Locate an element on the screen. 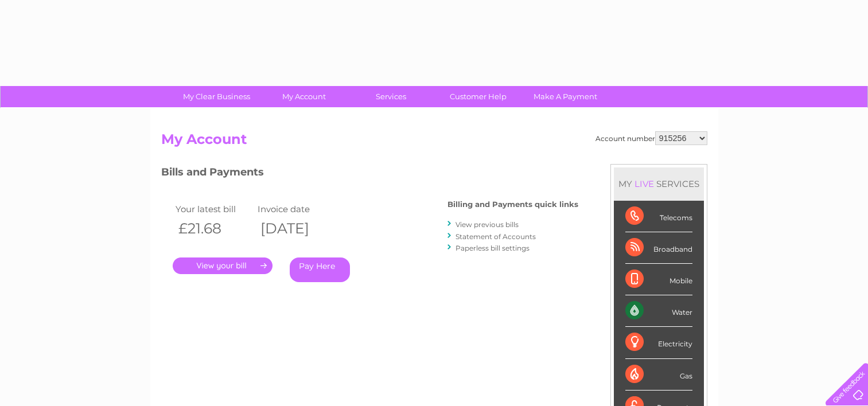 The height and width of the screenshot is (406, 868). th: £21.68 is located at coordinates (214, 228).